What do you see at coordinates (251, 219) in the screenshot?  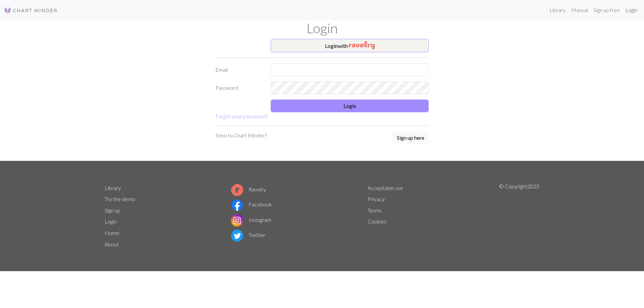 I see `a: Instagram` at bounding box center [251, 219].